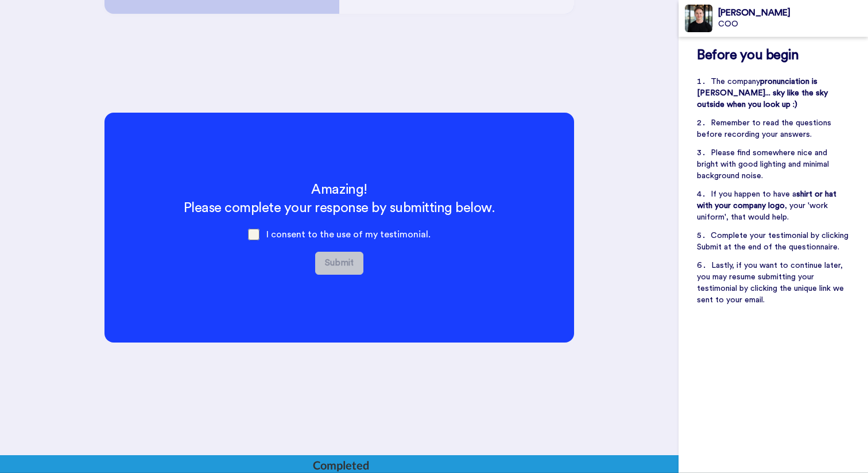 This screenshot has width=868, height=473. What do you see at coordinates (774, 241) in the screenshot?
I see `span: Complete your testimonial by clicking Submit at the end of the questionnaire.` at bounding box center [774, 241].